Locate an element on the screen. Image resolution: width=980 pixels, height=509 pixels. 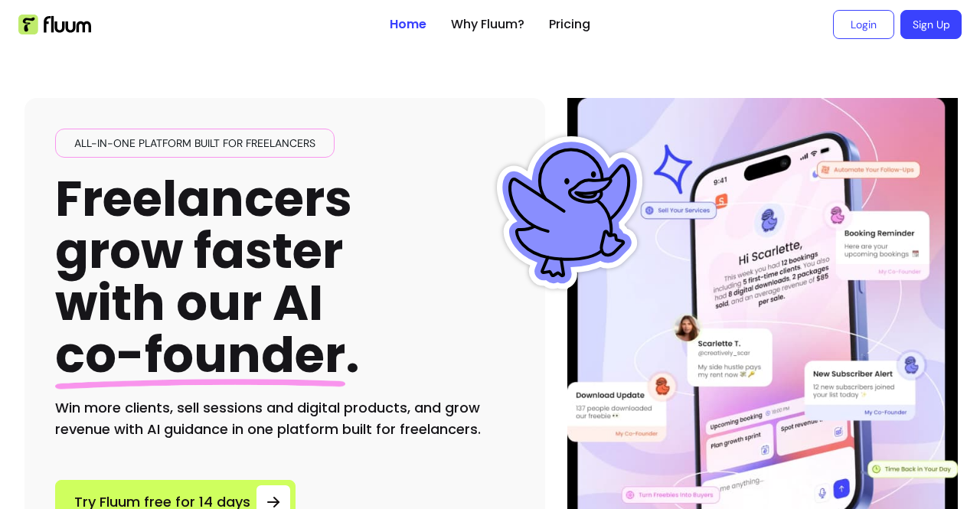
img: Fluum Duck sticker is located at coordinates (570, 213).